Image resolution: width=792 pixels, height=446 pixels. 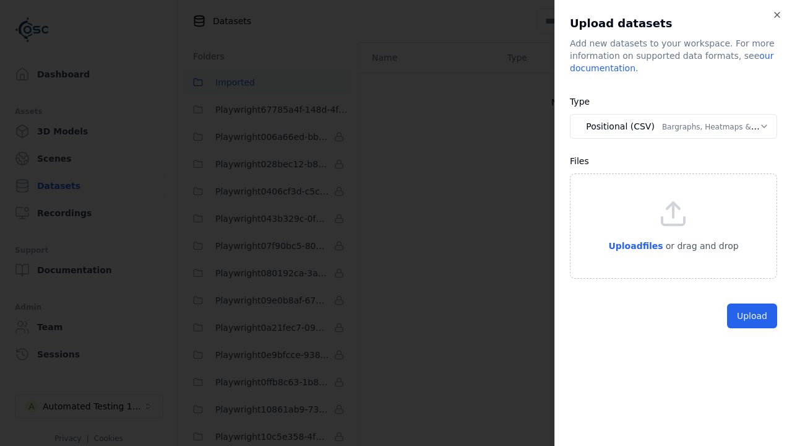 What do you see at coordinates (701, 246) in the screenshot?
I see `p: or drag and drop` at bounding box center [701, 246].